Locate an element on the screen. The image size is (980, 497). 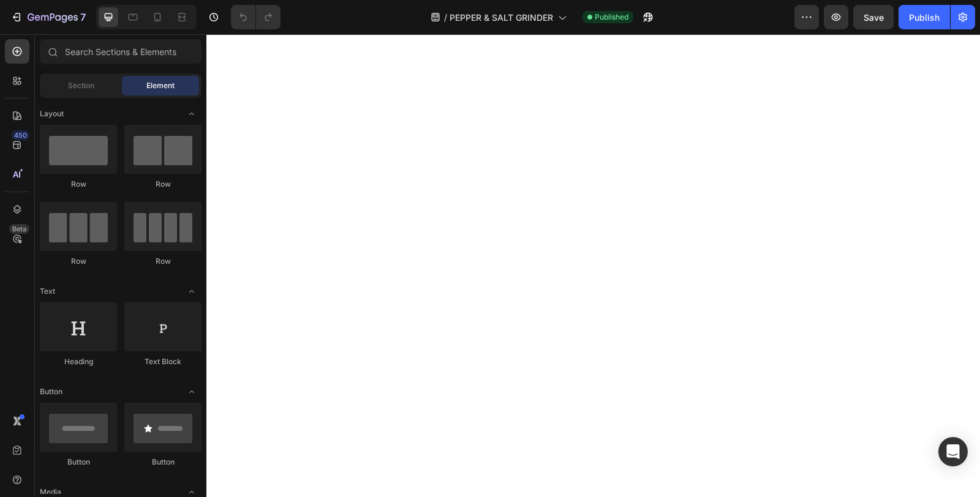
span: Section is located at coordinates (81, 86).